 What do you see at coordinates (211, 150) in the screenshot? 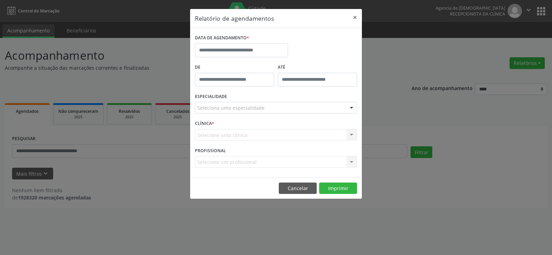
I see `label: PROFISSIONAL` at bounding box center [211, 150].